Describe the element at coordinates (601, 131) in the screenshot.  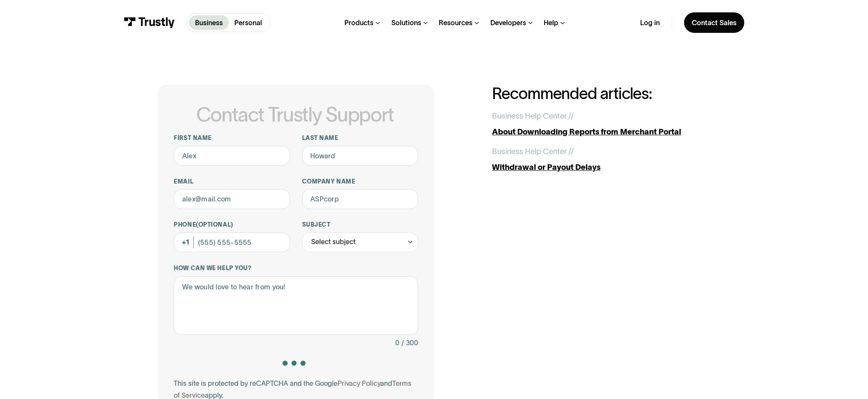
I see `div: About Downloading Reports from Merchant Portal` at that location.